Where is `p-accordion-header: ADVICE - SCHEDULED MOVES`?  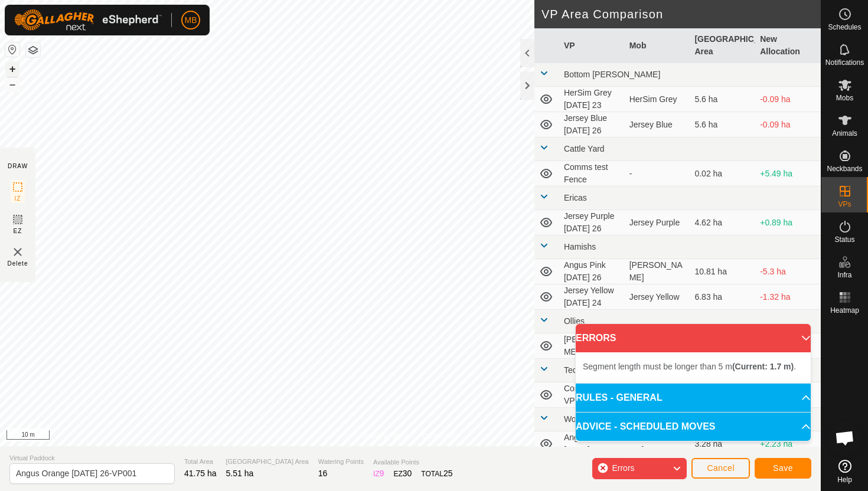
p-accordion-header: ADVICE - SCHEDULED MOVES is located at coordinates (693, 427).